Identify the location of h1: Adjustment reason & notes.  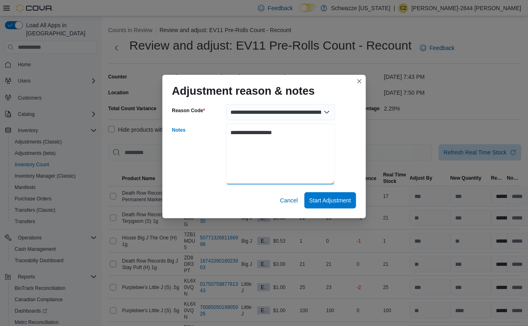
(243, 91).